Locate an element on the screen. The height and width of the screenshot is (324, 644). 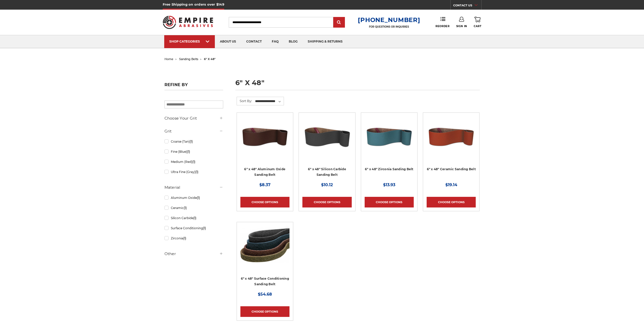
span: 6" x 48" is located at coordinates (210, 59).